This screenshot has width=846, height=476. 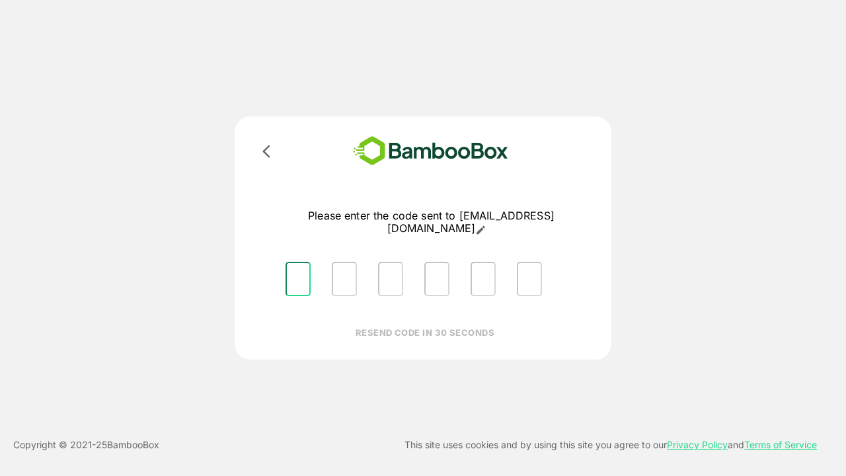 I want to click on a: Privacy Policy, so click(x=698, y=444).